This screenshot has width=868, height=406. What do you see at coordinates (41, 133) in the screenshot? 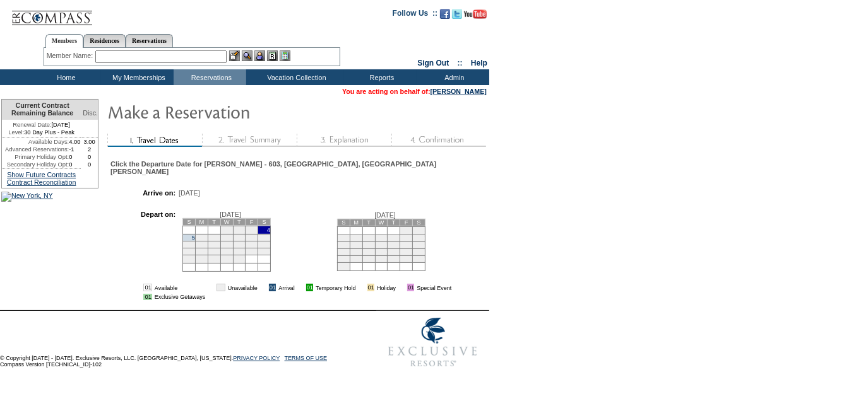
I see `td: 30 Day Plus - Peak` at bounding box center [41, 133].